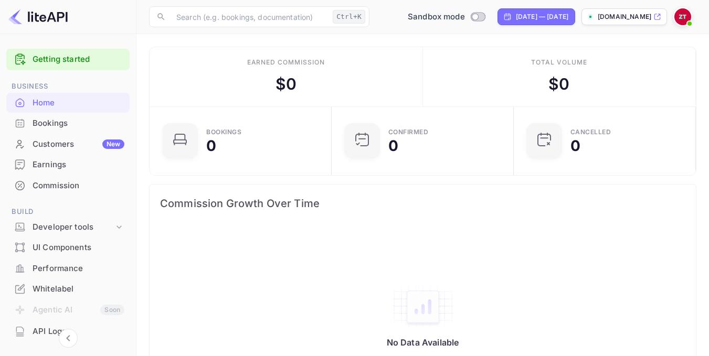 Image resolution: width=709 pixels, height=356 pixels. What do you see at coordinates (423, 343) in the screenshot?
I see `p: No Data Available` at bounding box center [423, 343].